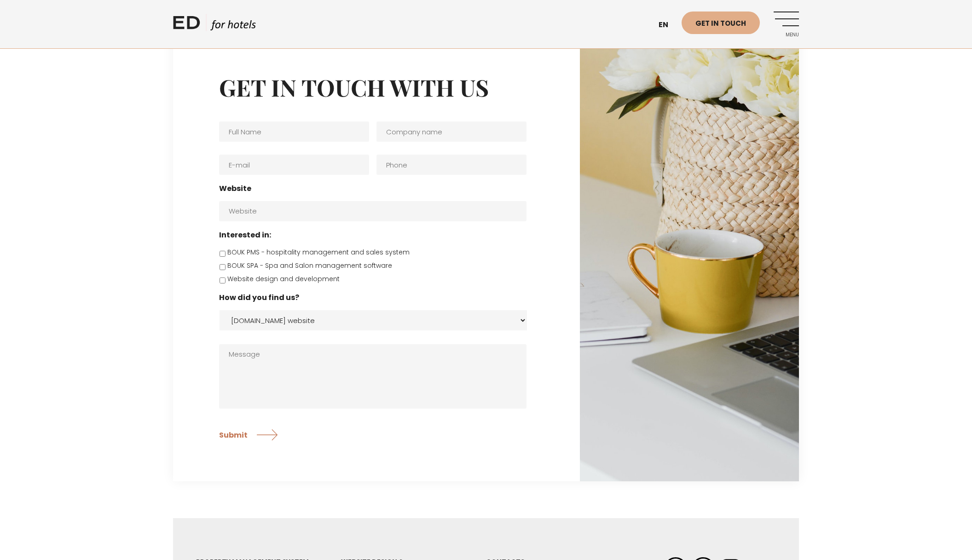 The height and width of the screenshot is (560, 972). I want to click on label: BOUK SPA - Spa and Salon management software, so click(310, 265).